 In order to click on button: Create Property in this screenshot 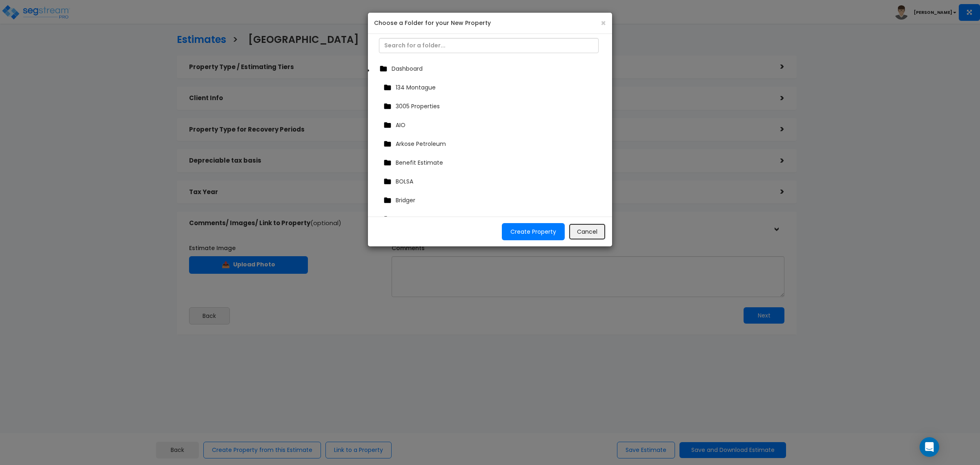, I will do `click(533, 232)`.